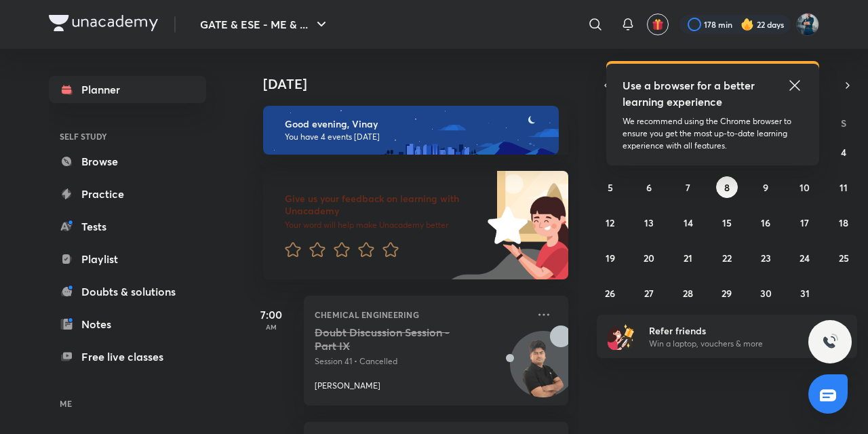  What do you see at coordinates (844, 222) in the screenshot?
I see `abbr: October 18, 2025` at bounding box center [844, 222].